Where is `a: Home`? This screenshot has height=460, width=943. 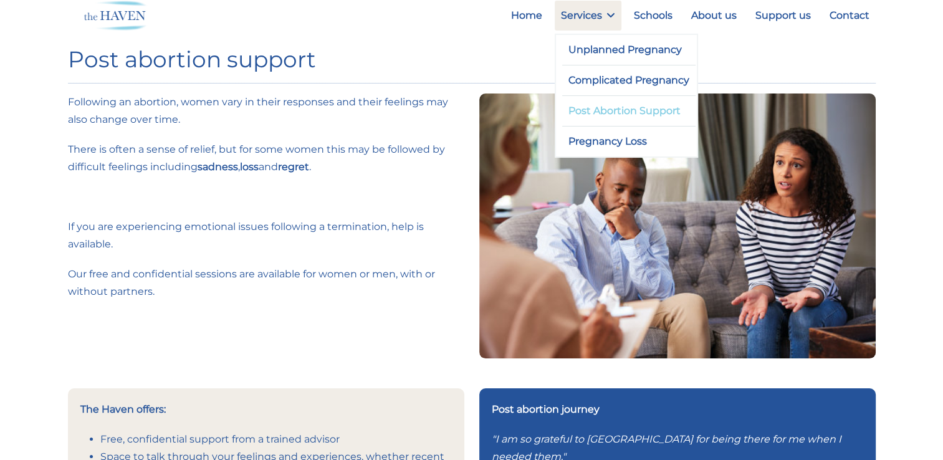
a: Home is located at coordinates (527, 16).